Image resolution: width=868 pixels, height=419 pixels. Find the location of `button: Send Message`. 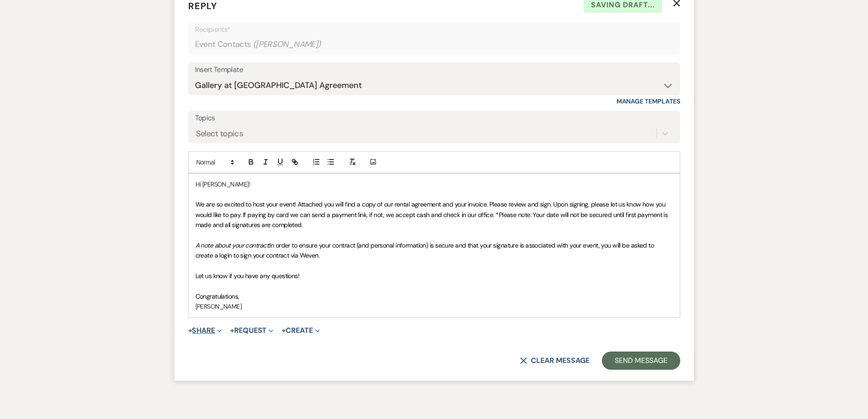

button: Send Message is located at coordinates (641, 361).